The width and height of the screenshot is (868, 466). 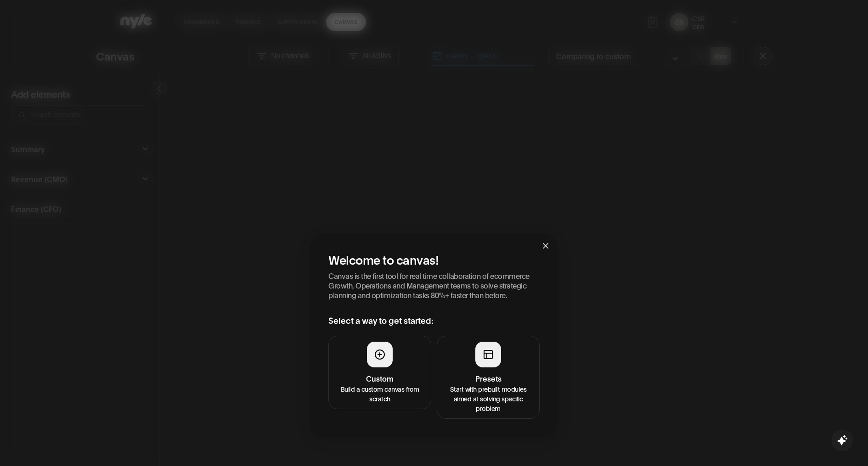 What do you see at coordinates (545, 245) in the screenshot?
I see `button: Close` at bounding box center [545, 245].